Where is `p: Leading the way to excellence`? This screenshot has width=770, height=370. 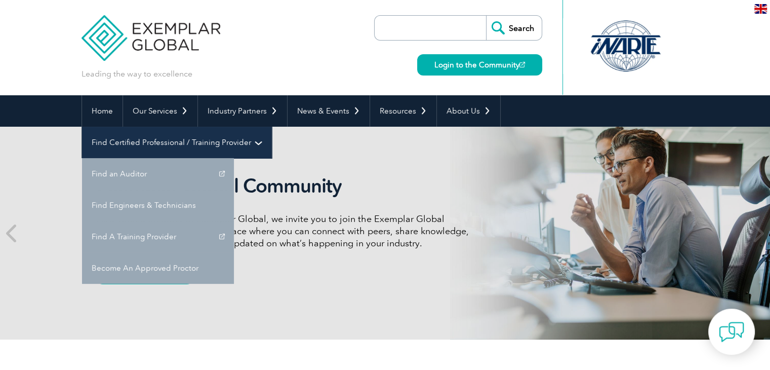 p: Leading the way to excellence is located at coordinates (137, 74).